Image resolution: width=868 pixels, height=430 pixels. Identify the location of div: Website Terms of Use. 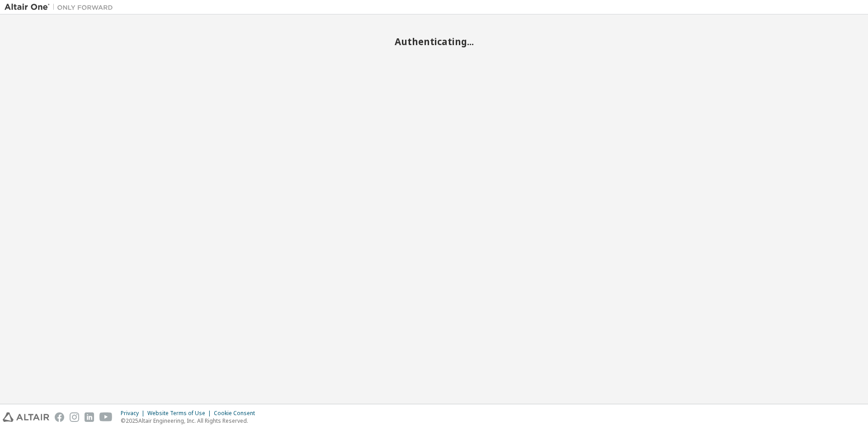
(180, 414).